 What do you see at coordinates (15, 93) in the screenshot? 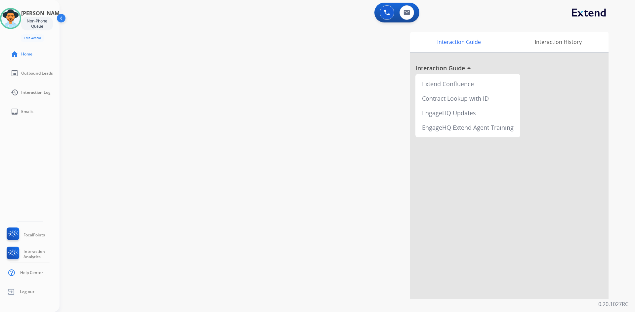
I see `mat-icon: history` at bounding box center [15, 93].